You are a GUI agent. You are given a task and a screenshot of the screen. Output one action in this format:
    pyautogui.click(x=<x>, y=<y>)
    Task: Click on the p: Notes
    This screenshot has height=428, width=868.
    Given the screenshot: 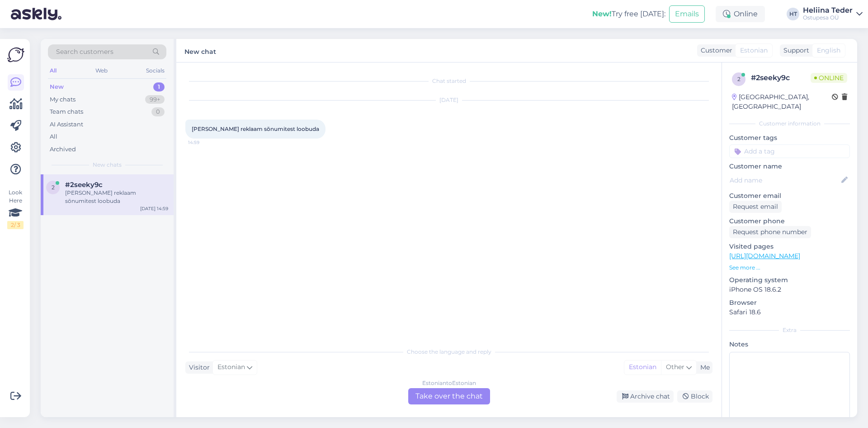 What is the action you would take?
    pyautogui.click(x=790, y=344)
    